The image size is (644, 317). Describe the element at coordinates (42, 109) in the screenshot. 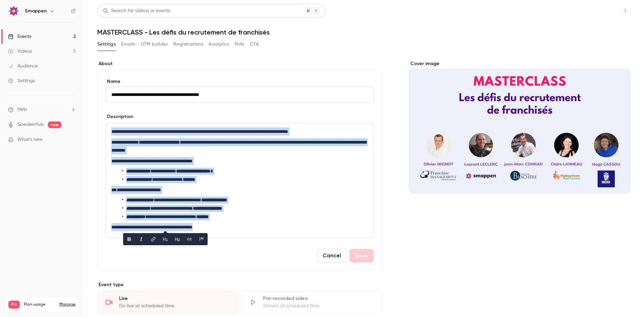

I see `li: help-dropdown-opener` at that location.